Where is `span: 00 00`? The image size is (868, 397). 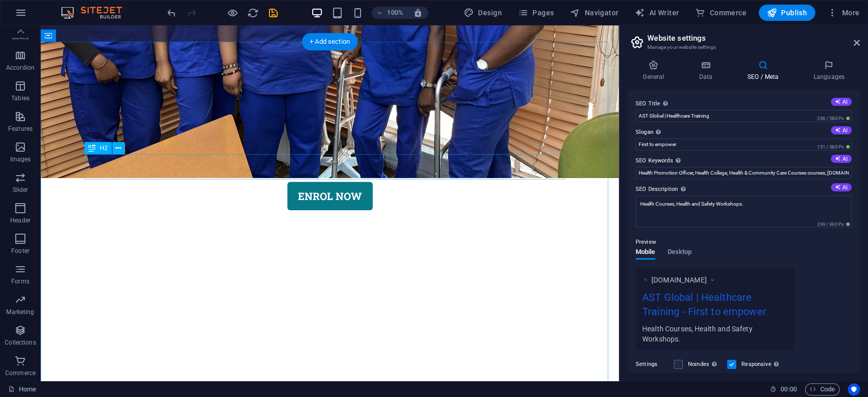 span: 00 00 is located at coordinates (789, 389).